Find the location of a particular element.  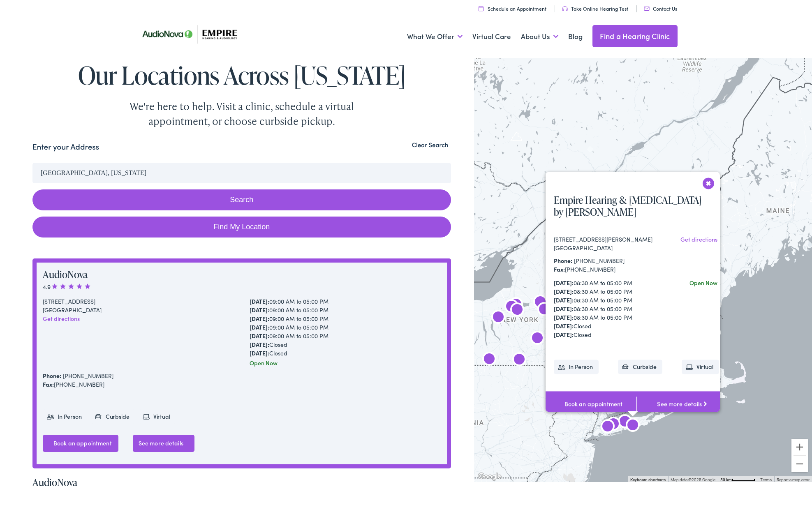

a: Blog is located at coordinates (575, 36).